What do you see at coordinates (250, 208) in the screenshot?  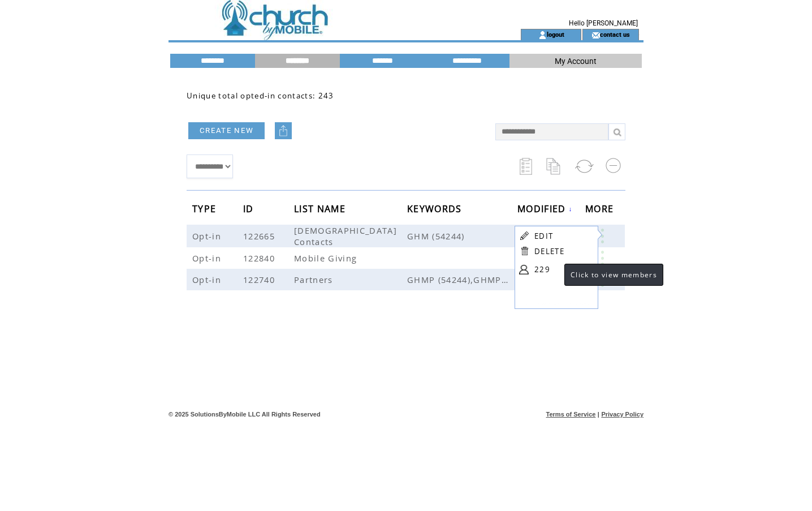 I see `a: ID` at bounding box center [250, 208].